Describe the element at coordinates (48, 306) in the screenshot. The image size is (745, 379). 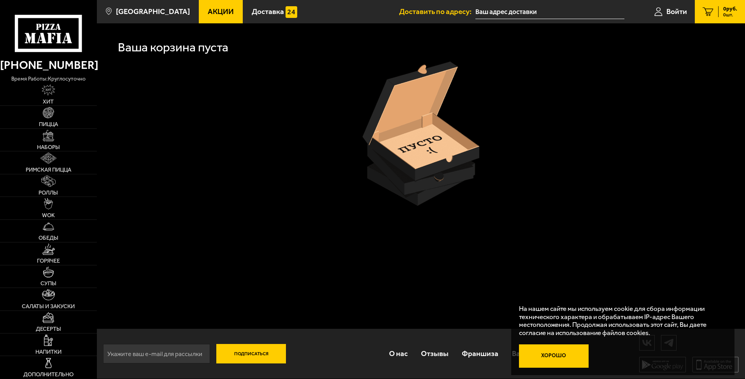
I see `span: Салаты и закуски` at that location.